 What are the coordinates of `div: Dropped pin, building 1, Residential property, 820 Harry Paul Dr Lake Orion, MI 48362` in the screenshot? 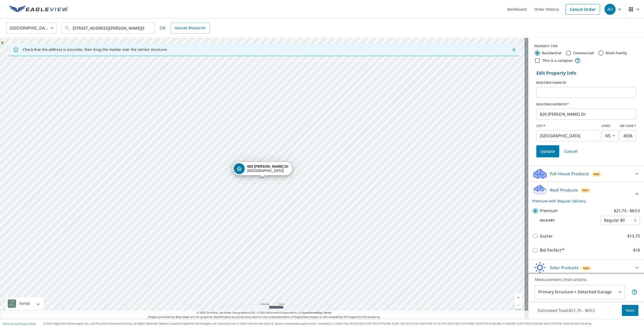 It's located at (262, 170).